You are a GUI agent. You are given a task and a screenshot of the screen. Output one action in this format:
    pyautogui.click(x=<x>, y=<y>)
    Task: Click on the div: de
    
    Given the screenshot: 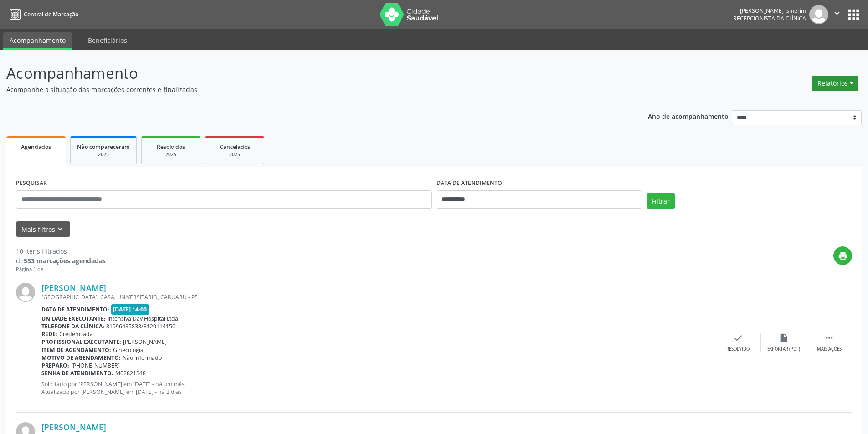 What is the action you would take?
    pyautogui.click(x=60, y=261)
    